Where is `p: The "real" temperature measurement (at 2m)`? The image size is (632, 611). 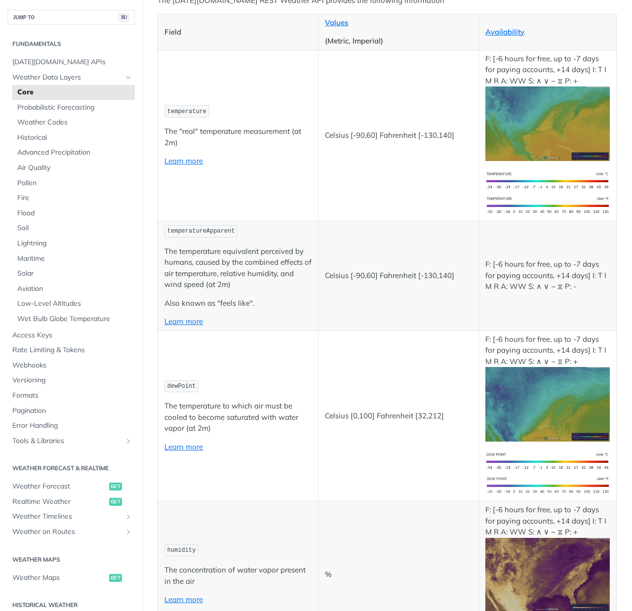
p: The "real" temperature measurement (at 2m) is located at coordinates (238, 137).